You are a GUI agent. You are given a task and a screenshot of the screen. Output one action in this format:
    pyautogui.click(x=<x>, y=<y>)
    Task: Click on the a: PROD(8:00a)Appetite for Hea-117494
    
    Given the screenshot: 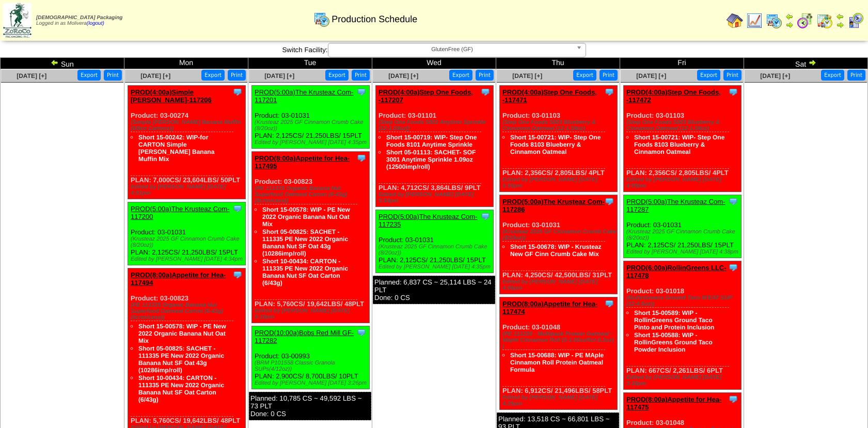 What is the action you would take?
    pyautogui.click(x=178, y=279)
    